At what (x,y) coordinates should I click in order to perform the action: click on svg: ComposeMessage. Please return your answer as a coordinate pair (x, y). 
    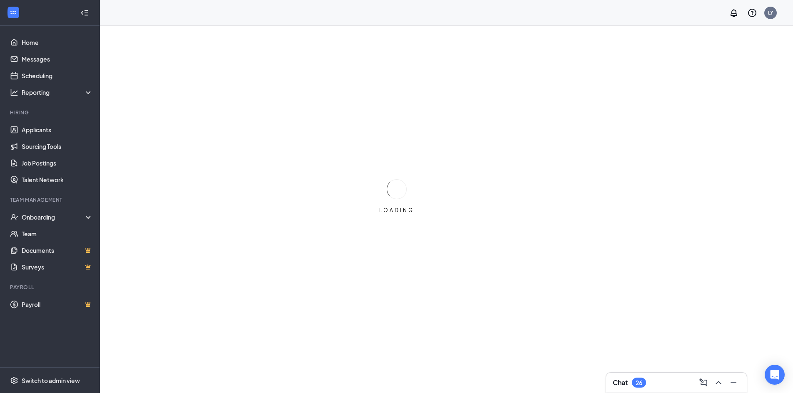
    Looking at the image, I should click on (704, 383).